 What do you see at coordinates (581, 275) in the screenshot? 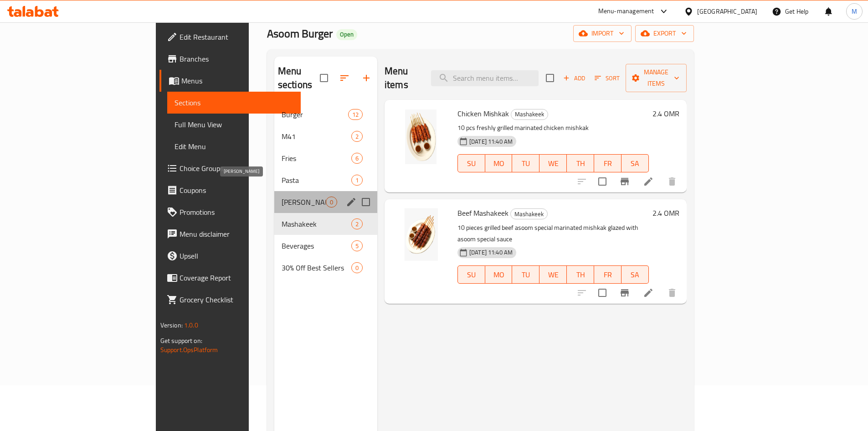
I see `button: TH` at bounding box center [581, 275].